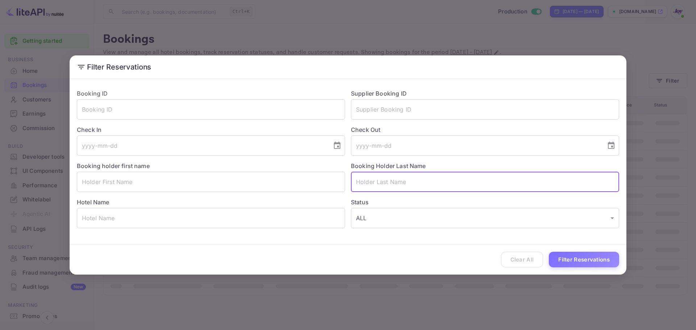  I want to click on button: Filter Reservations, so click(584, 260).